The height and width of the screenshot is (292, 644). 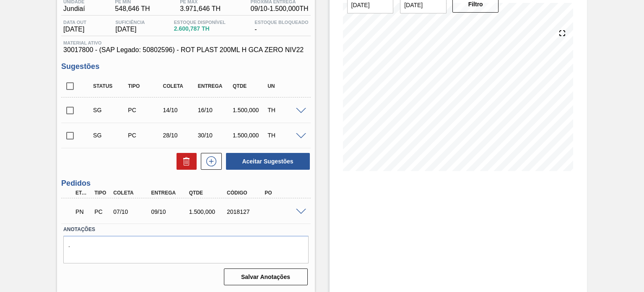 What do you see at coordinates (186, 66) in the screenshot?
I see `h3: Sugestões` at bounding box center [186, 66].